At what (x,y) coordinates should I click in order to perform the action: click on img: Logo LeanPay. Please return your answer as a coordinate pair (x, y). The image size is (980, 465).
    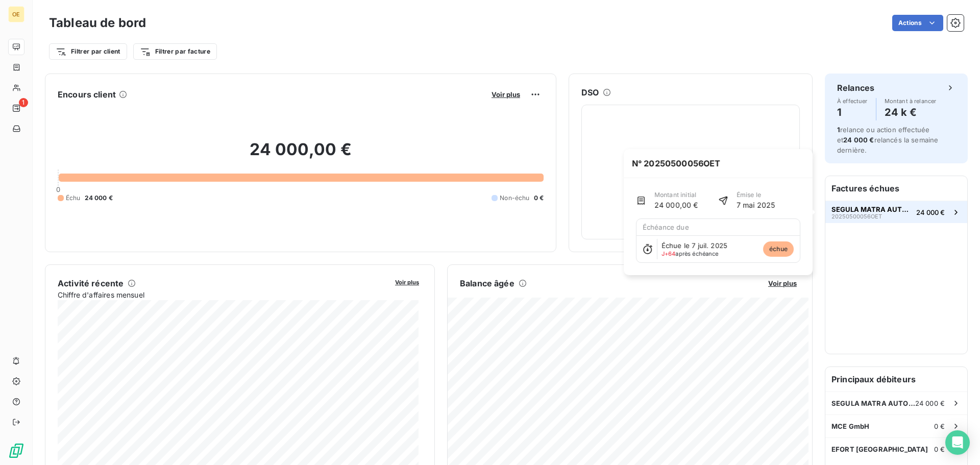
    Looking at the image, I should click on (16, 451).